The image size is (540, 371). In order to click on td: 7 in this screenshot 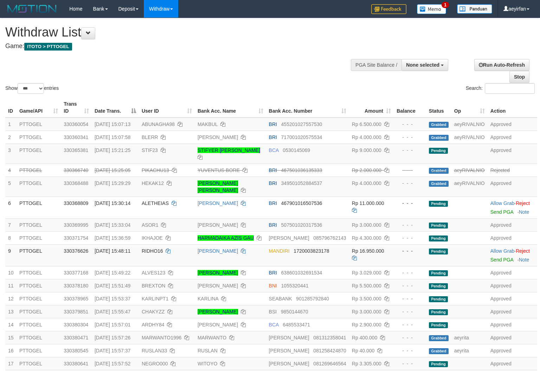, I will do `click(11, 225)`.